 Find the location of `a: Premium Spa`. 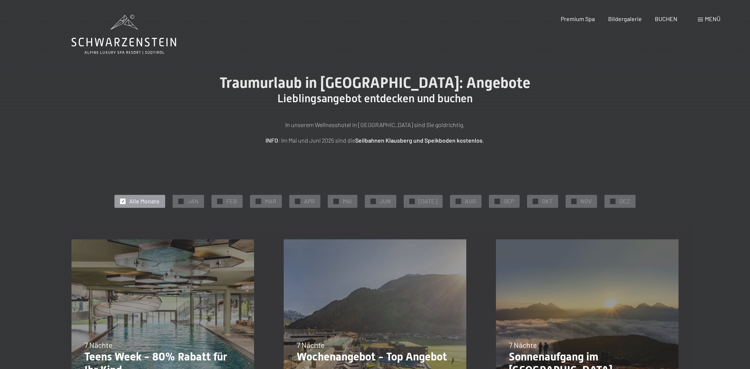

a: Premium Spa is located at coordinates (578, 19).